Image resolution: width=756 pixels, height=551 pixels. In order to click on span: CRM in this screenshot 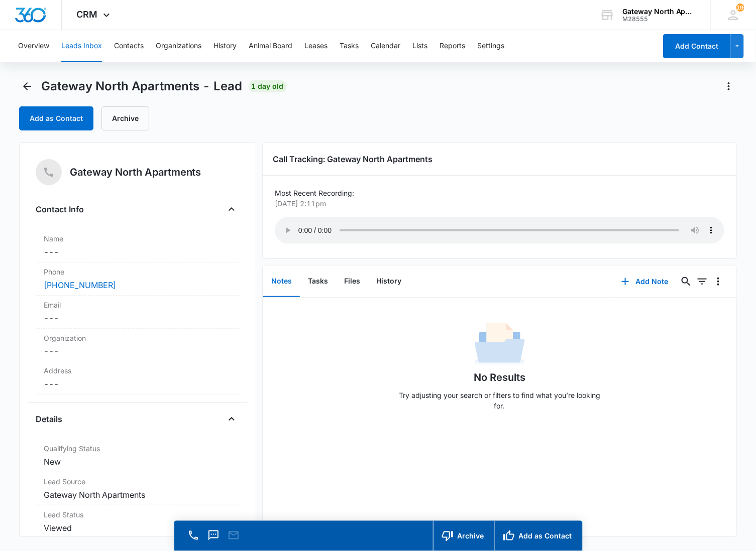, I will do `click(87, 14)`.